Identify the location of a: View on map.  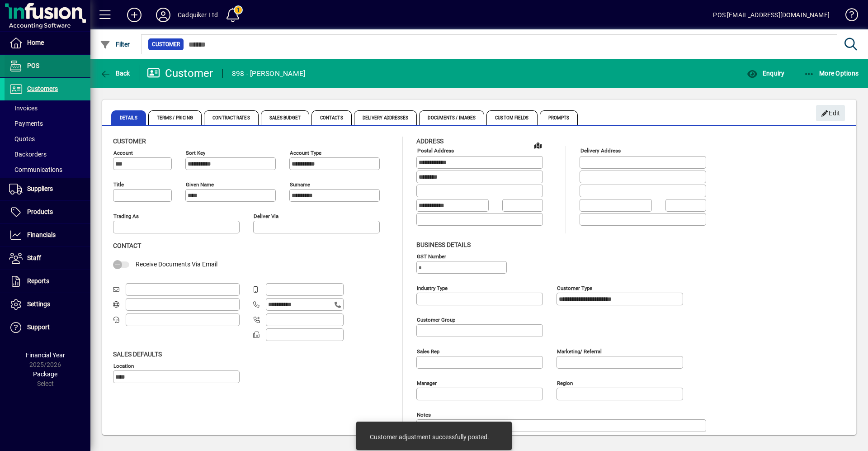
(538, 145).